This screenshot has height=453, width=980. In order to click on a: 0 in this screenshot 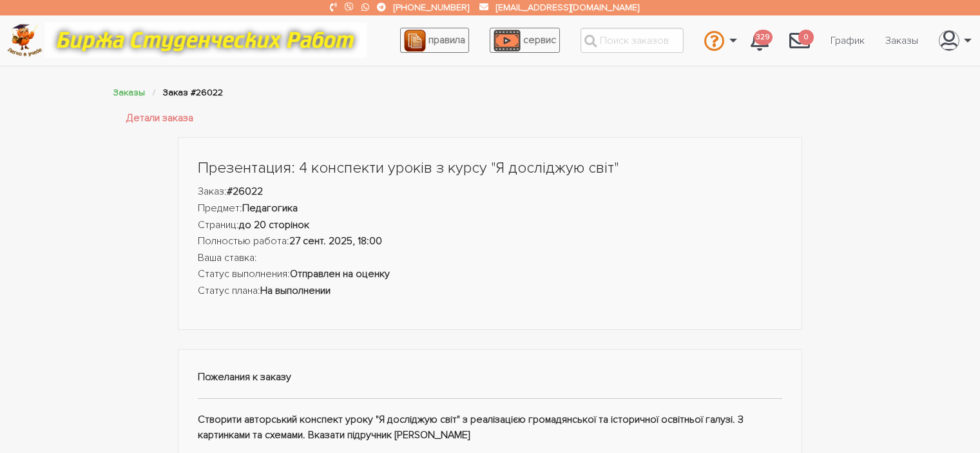, I will do `click(800, 41)`.